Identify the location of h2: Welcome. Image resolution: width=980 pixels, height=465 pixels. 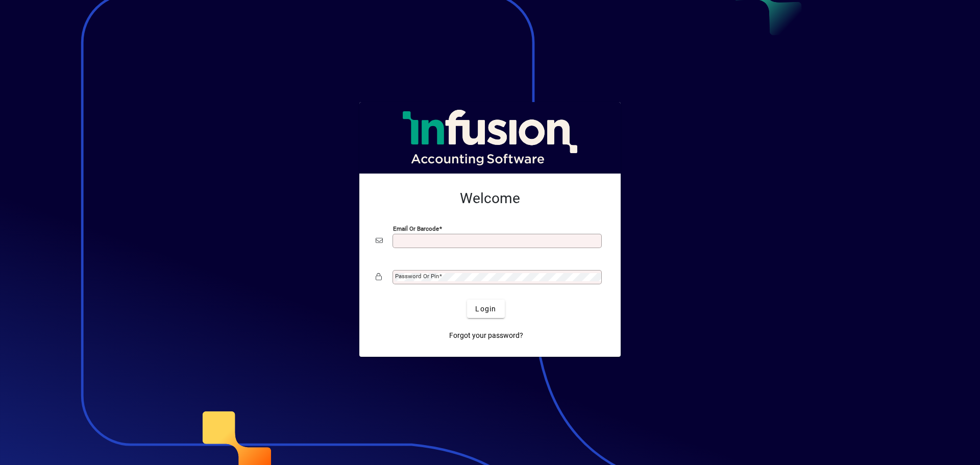
(490, 198).